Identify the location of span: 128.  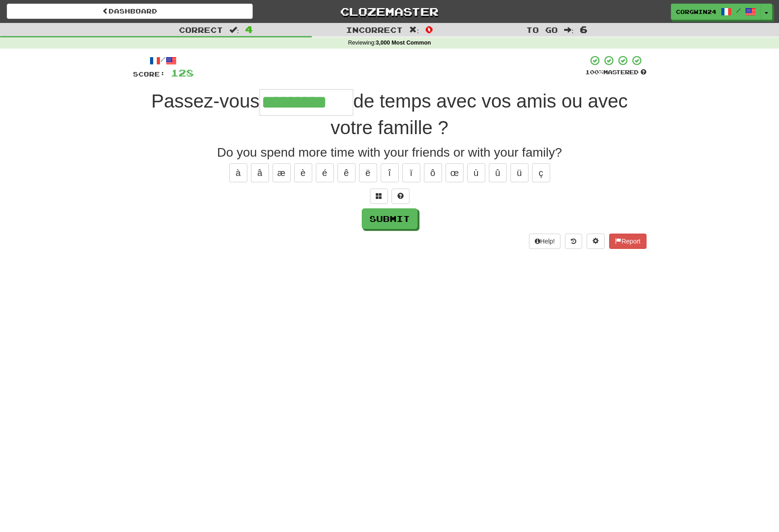
(182, 72).